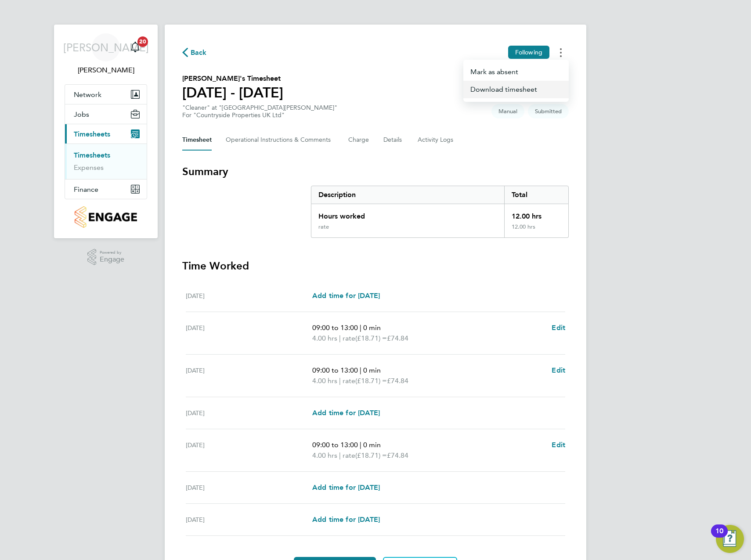 The height and width of the screenshot is (560, 751). Describe the element at coordinates (260, 115) in the screenshot. I see `div: For "Countryside Properties UK Ltd"` at that location.